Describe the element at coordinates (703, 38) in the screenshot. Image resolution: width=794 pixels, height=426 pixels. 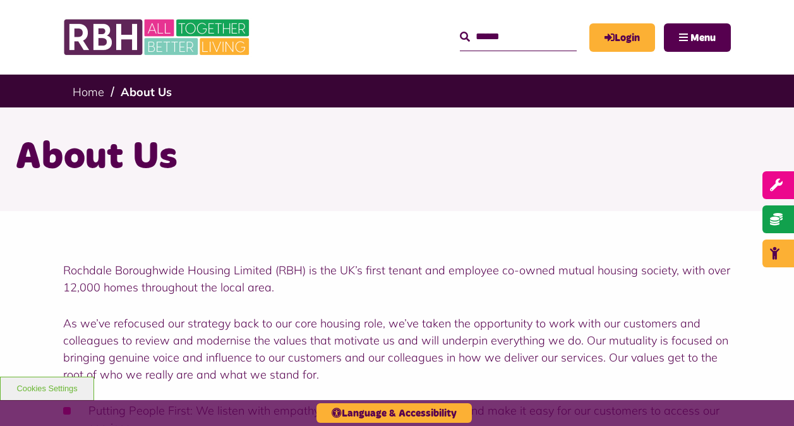
I see `span: Menu` at that location.